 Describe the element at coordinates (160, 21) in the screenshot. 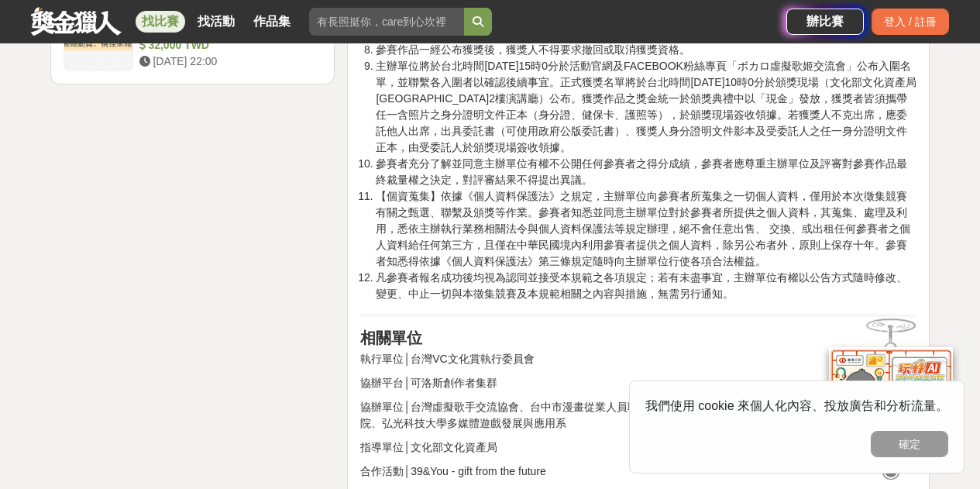

I see `a: 找比賽` at that location.